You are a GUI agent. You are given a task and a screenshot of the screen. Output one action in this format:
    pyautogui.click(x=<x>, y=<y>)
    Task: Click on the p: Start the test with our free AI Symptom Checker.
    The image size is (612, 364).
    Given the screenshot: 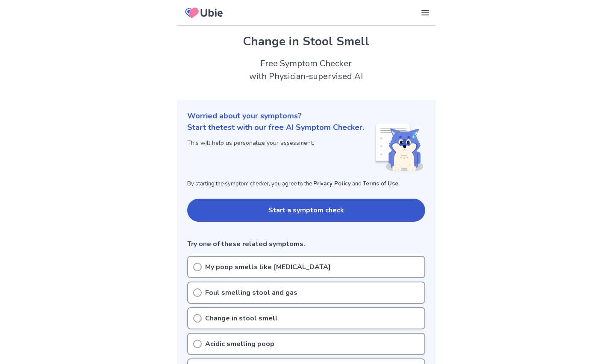 What is the action you would take?
    pyautogui.click(x=276, y=127)
    